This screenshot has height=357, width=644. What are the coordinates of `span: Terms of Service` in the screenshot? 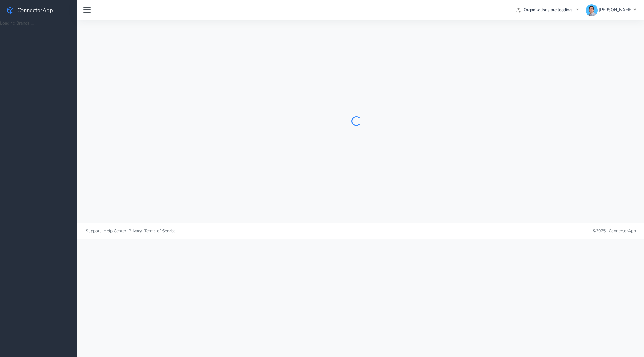 It's located at (160, 231).